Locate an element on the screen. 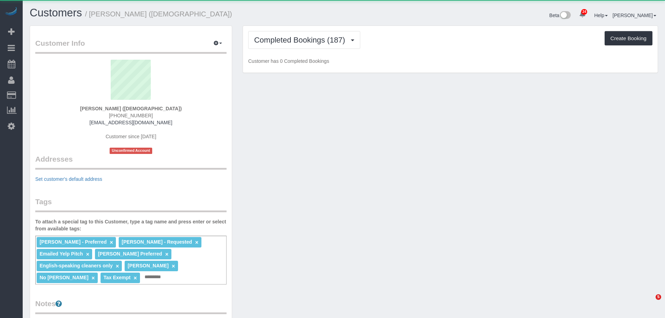 This screenshot has width=665, height=318. a: Beta is located at coordinates (560, 15).